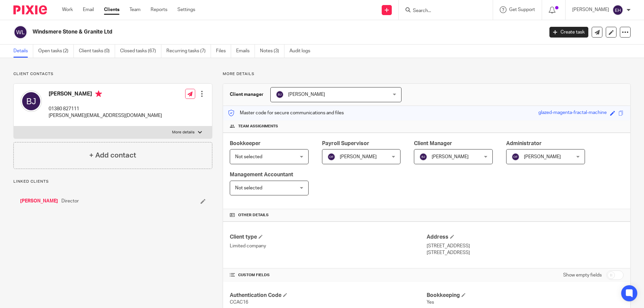  What do you see at coordinates (186, 10) in the screenshot?
I see `a: Settings` at bounding box center [186, 10].